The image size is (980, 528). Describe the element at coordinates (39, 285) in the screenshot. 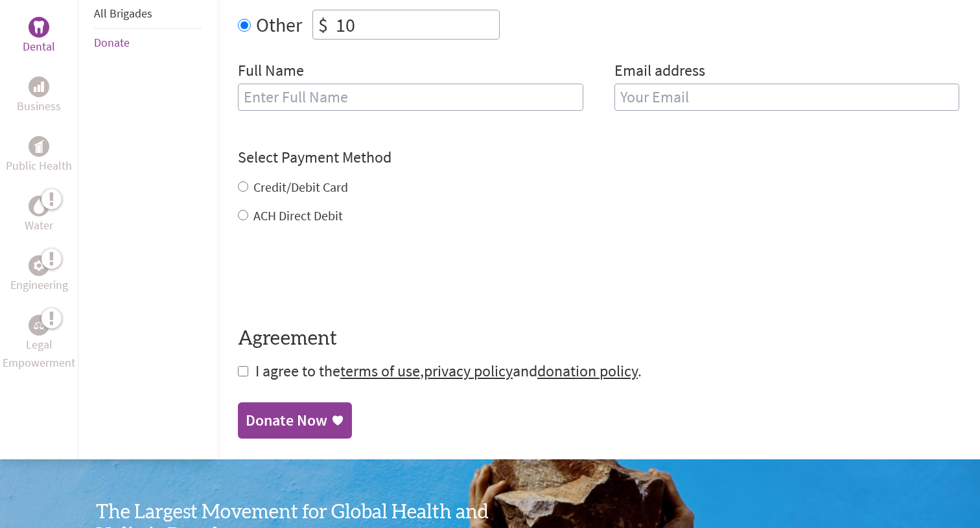

I see `p: Engineering` at that location.